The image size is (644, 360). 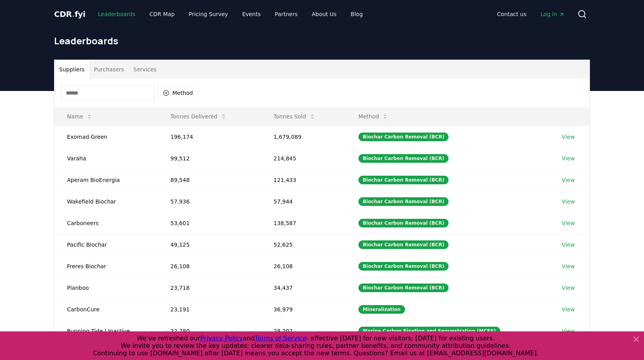 I want to click on a: CDR.fyi, so click(x=69, y=14).